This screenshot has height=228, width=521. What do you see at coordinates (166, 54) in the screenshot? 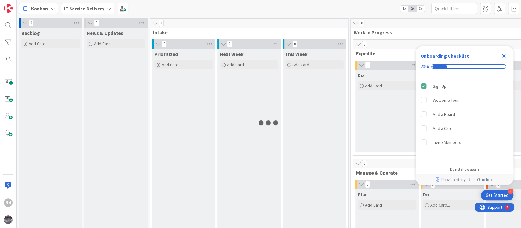
I see `span: Prioritized` at bounding box center [166, 54].